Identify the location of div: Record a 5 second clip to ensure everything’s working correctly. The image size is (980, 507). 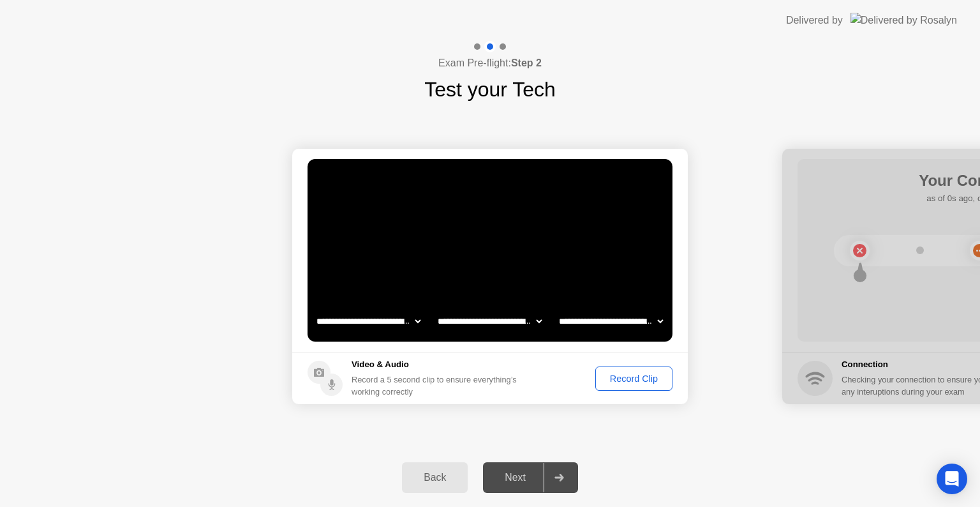
(436, 385).